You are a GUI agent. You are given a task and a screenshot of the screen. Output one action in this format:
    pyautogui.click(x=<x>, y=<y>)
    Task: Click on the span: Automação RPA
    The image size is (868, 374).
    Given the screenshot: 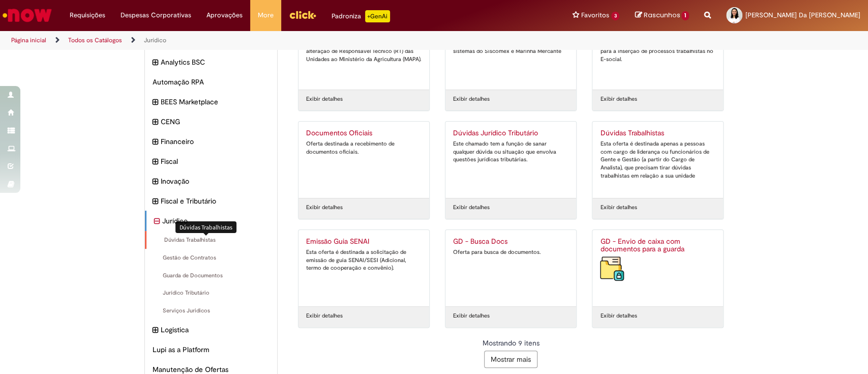 What is the action you would take?
    pyautogui.click(x=211, y=82)
    